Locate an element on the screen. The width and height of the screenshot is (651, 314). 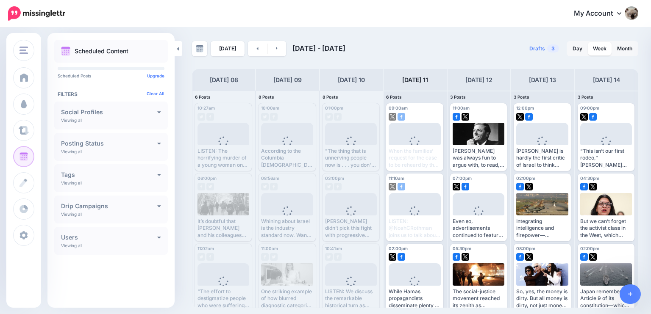
div: LISTEN: @NoahCRothman joins us to talk about political violence and the cultural atmosphere that ... is located at coordinates (414, 228).